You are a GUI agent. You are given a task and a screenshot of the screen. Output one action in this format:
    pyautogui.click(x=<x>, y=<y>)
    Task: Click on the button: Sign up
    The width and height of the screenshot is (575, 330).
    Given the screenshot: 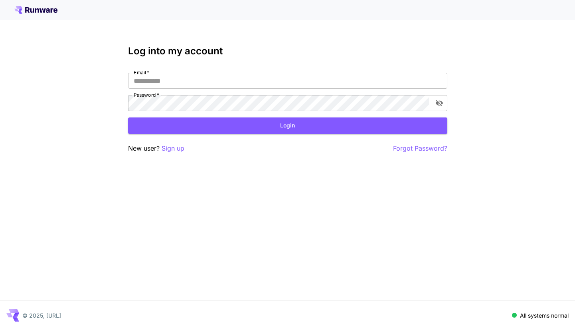 What is the action you would take?
    pyautogui.click(x=173, y=148)
    